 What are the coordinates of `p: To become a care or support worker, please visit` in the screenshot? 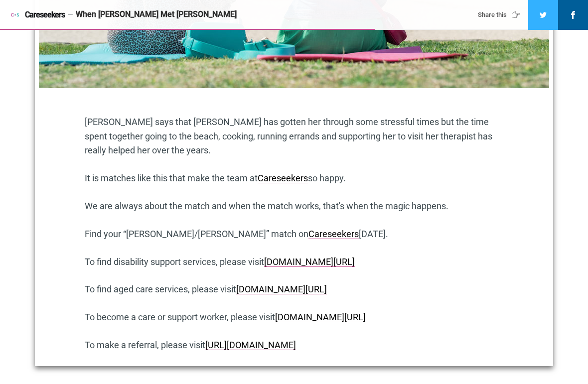 It's located at (294, 317).